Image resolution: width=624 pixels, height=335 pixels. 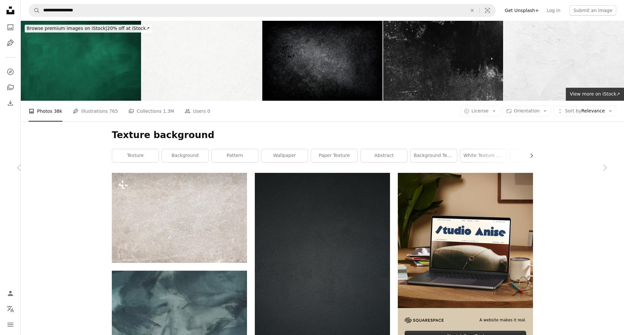 I want to click on a: Next, so click(x=605, y=168).